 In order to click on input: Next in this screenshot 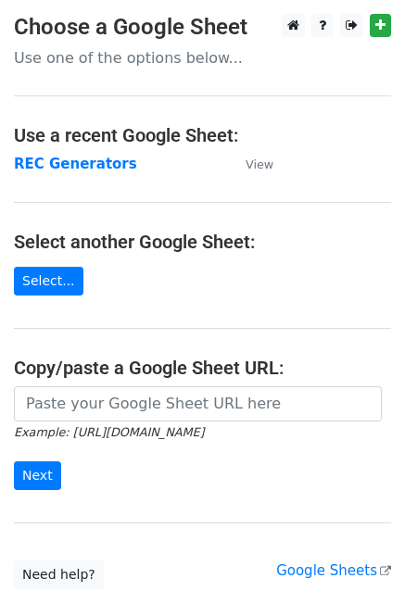, I will do `click(37, 475)`.